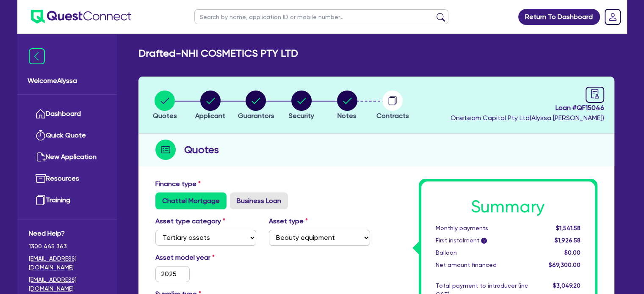 Image resolution: width=644 pixels, height=294 pixels. I want to click on span: i, so click(484, 241).